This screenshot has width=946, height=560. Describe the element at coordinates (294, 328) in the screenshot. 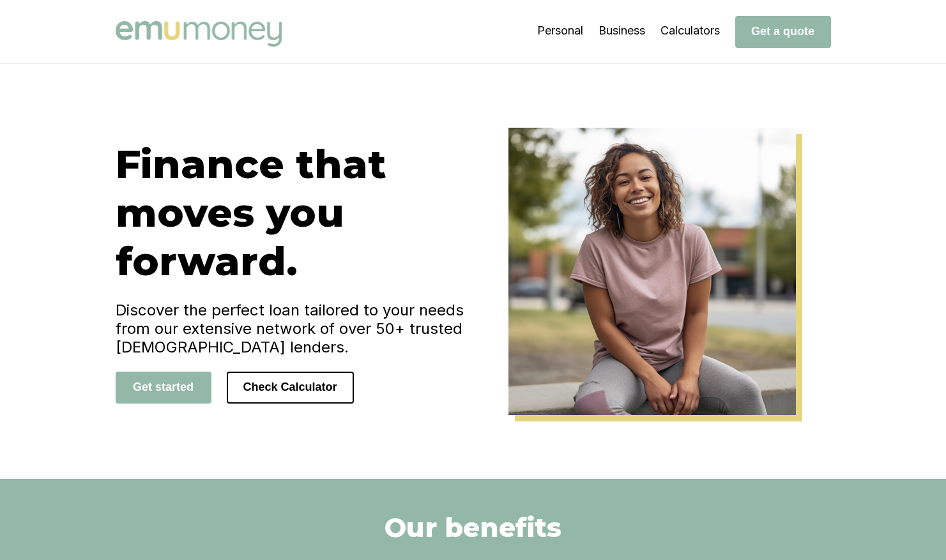

I see `h4: Discover the perfect loan tailored to your needs from our extensive network of over 50+ trusted [...` at that location.